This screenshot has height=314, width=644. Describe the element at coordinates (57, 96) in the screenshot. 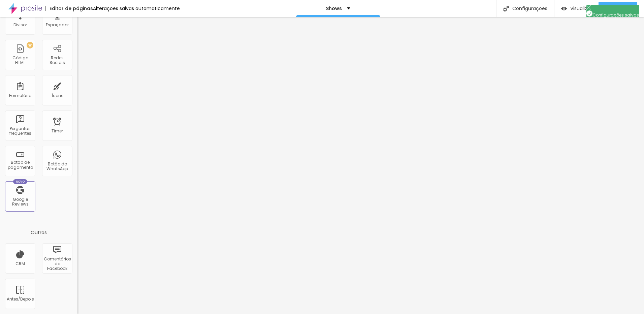

I see `div: Ícone` at that location.